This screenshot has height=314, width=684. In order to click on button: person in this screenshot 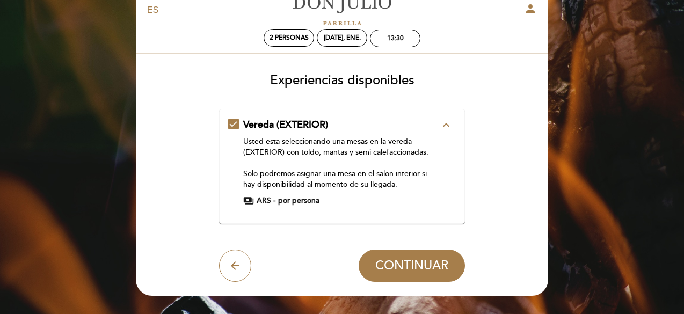, I will do `click(530, 10)`.